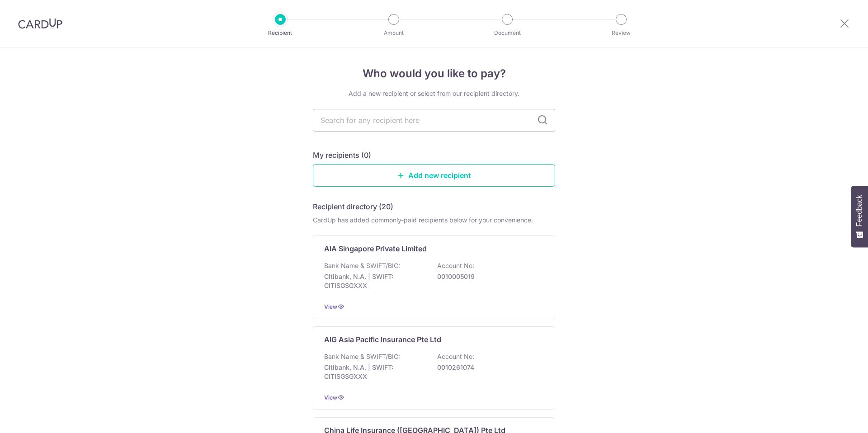 This screenshot has width=868, height=433. I want to click on span: Feedback, so click(859, 211).